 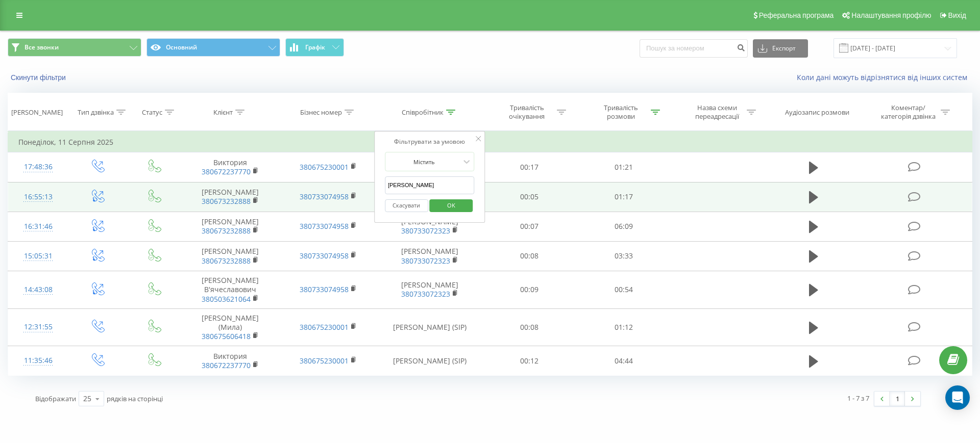 I want to click on button: Скинути фільтри, so click(x=40, y=77).